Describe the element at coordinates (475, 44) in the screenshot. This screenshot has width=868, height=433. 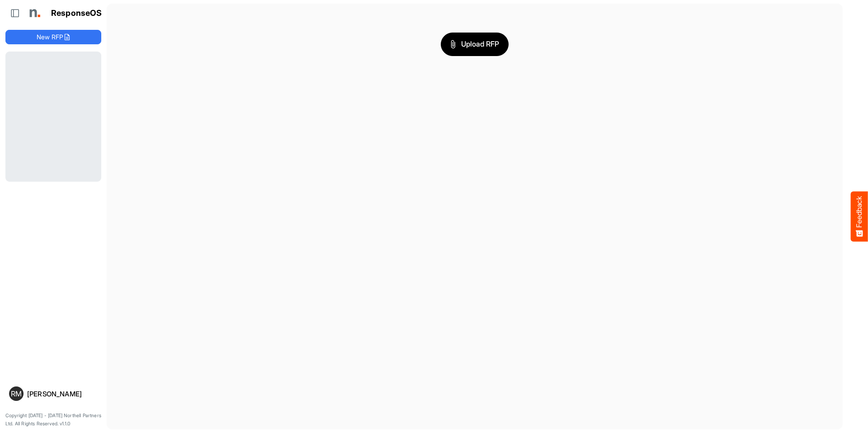
I see `span: Upload RFP` at that location.